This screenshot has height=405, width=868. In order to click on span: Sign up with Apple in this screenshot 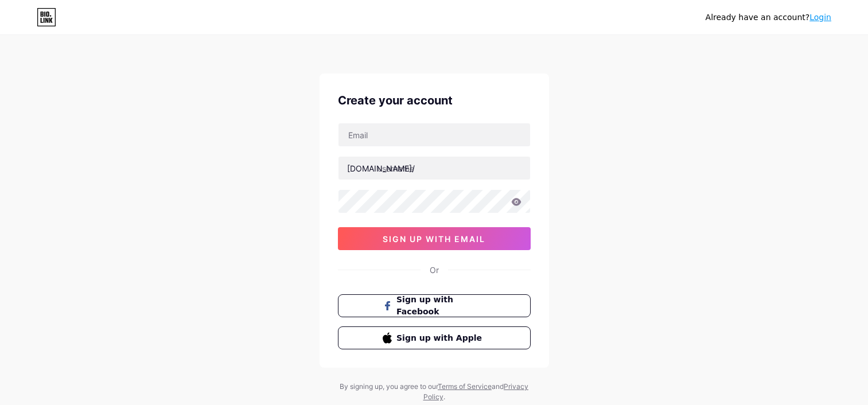, I will do `click(440, 337)`.